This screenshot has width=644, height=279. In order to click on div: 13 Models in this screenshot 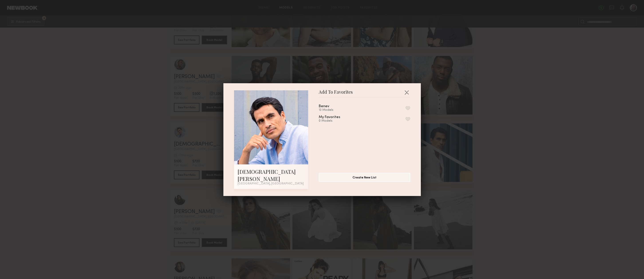, I will do `click(329, 110)`.